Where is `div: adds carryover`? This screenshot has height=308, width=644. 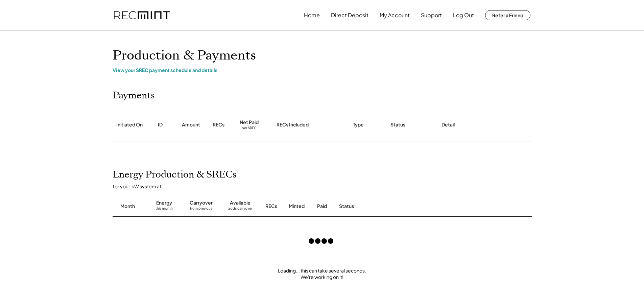 div: adds carryover is located at coordinates (240, 209).